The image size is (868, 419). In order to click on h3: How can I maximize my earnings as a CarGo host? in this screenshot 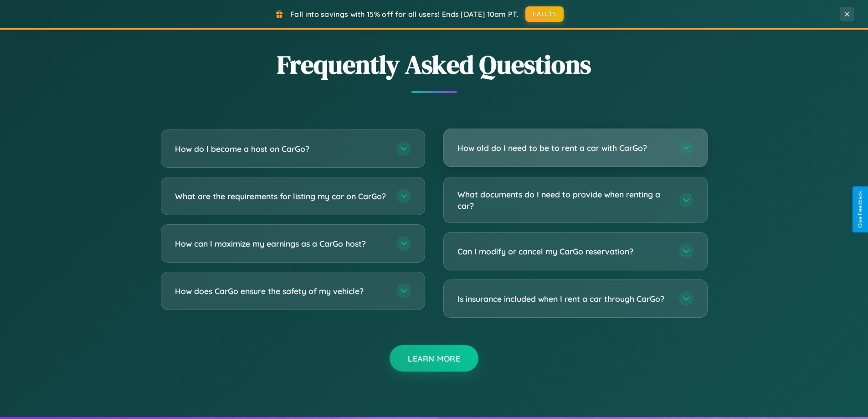, I will do `click(282, 243)`.